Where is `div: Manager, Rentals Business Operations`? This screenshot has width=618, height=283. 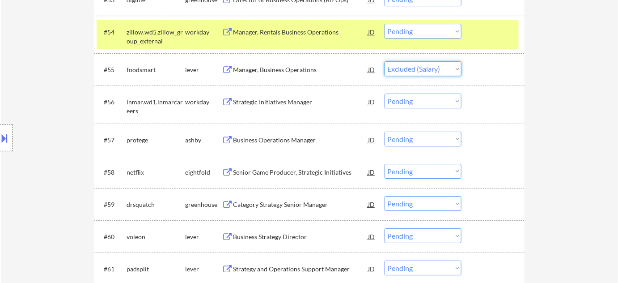 div: Manager, Rentals Business Operations is located at coordinates (300, 32).